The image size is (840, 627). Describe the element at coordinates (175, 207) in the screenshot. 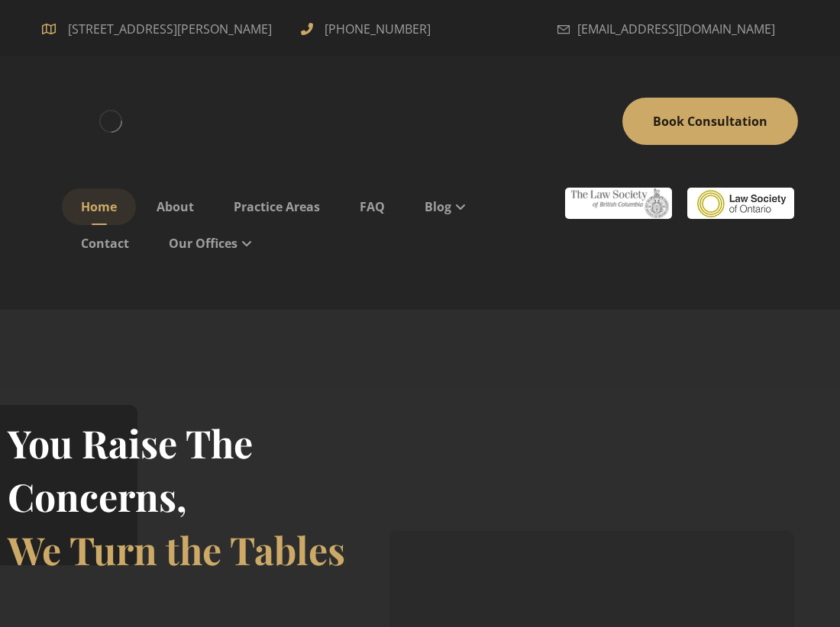

I see `a: About` at that location.